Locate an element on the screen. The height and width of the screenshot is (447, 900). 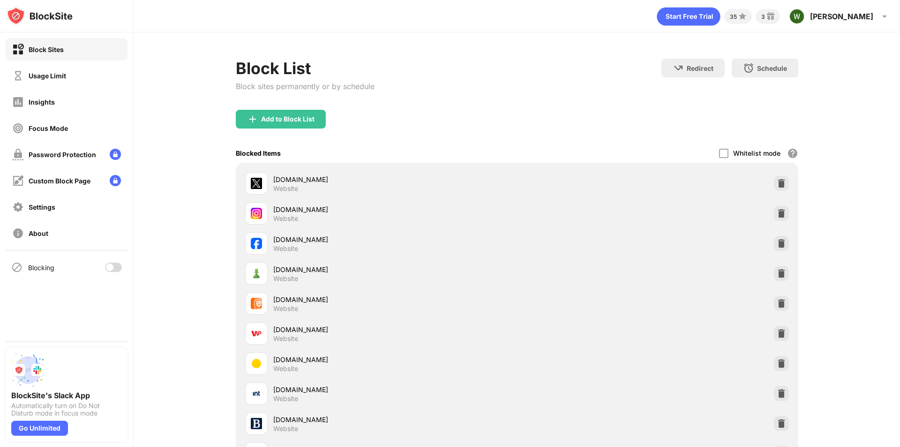
div: Blocking is located at coordinates (41, 267).